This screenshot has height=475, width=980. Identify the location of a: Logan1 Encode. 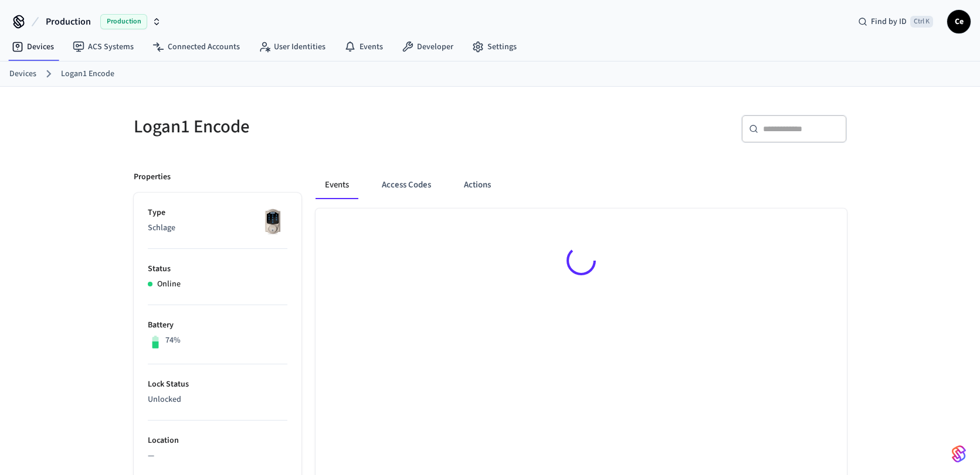
(87, 74).